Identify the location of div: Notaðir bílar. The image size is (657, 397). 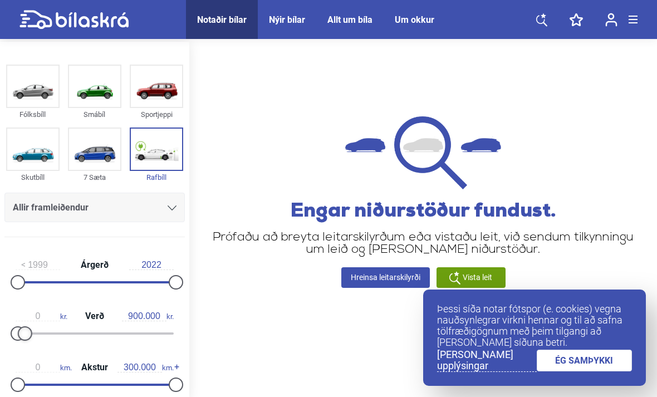
(222, 19).